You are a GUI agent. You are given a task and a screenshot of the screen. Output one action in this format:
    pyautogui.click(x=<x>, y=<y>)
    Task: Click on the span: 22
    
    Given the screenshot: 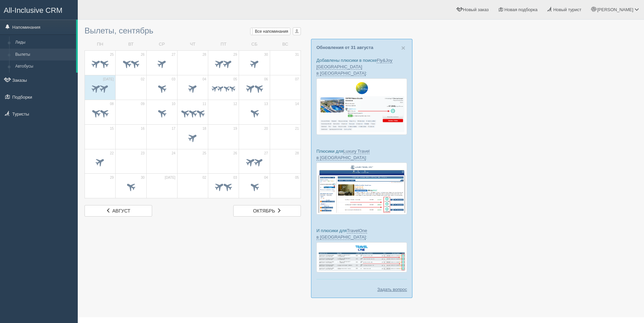 What is the action you would take?
    pyautogui.click(x=112, y=153)
    